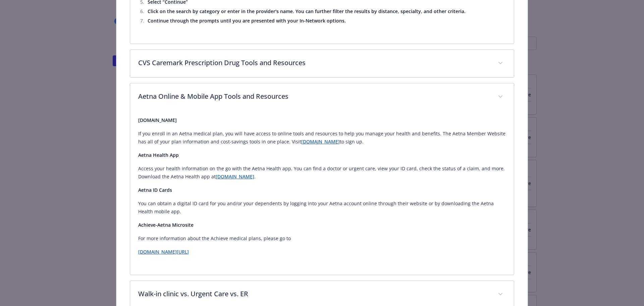 This screenshot has height=306, width=644. I want to click on p: Access your health information on the go with the Aetna Health app. You can find a doctor or urge..., so click(322, 172).